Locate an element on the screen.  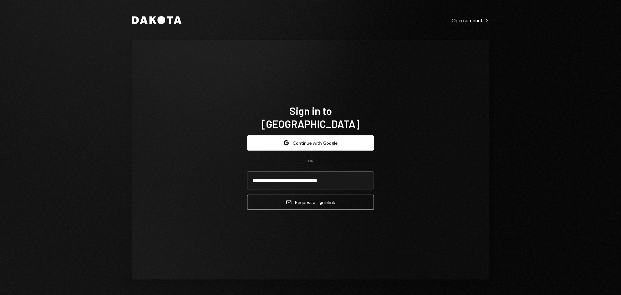
button: Continue with Google is located at coordinates (311, 143).